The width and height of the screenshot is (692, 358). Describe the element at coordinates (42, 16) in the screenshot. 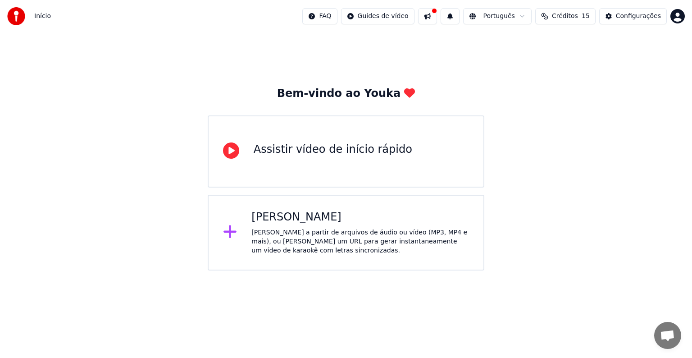

I see `nav: breadcrumb` at that location.